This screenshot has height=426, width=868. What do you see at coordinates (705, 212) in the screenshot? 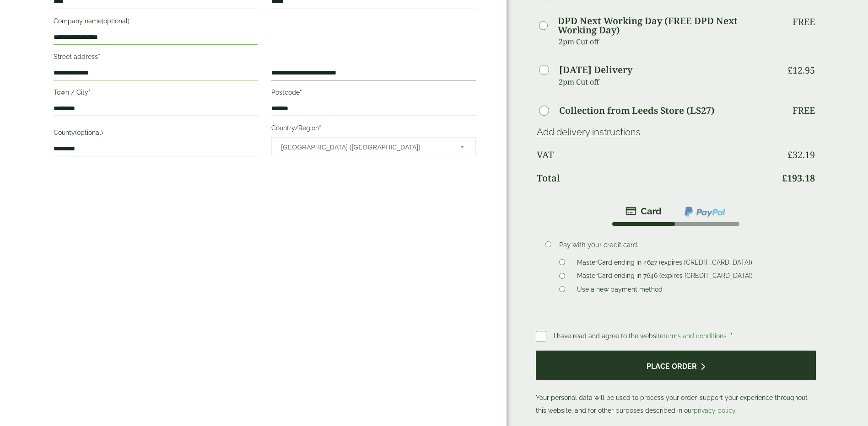
I see `img: ppcp-gateway.png` at bounding box center [705, 212].